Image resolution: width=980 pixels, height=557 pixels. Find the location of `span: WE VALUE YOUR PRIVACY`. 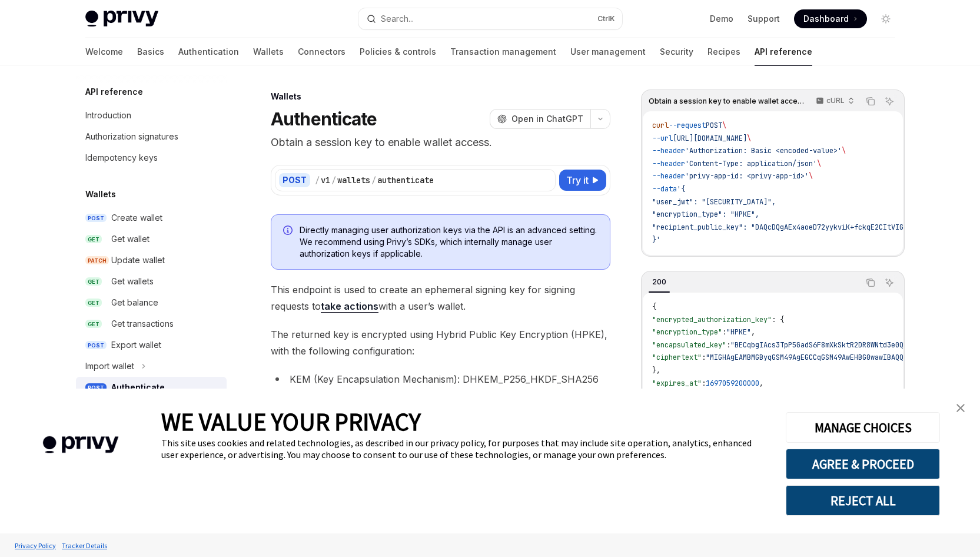

span: WE VALUE YOUR PRIVACY is located at coordinates (290, 422).